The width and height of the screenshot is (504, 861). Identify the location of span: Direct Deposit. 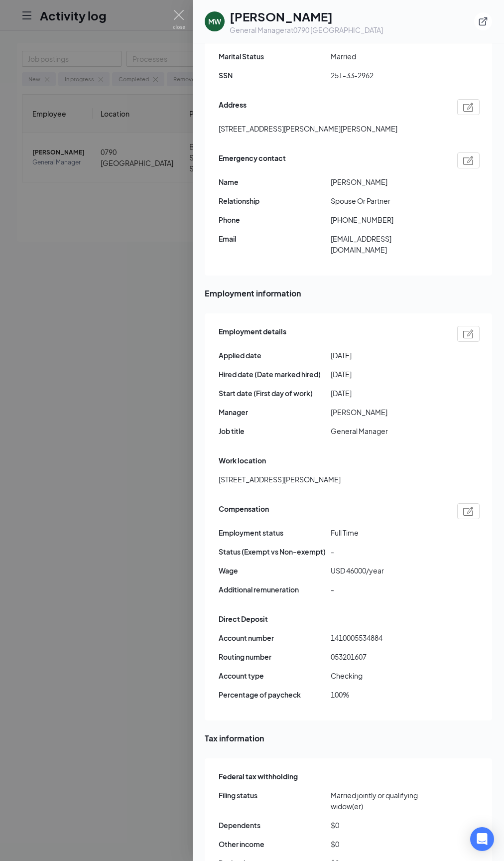
(243, 618).